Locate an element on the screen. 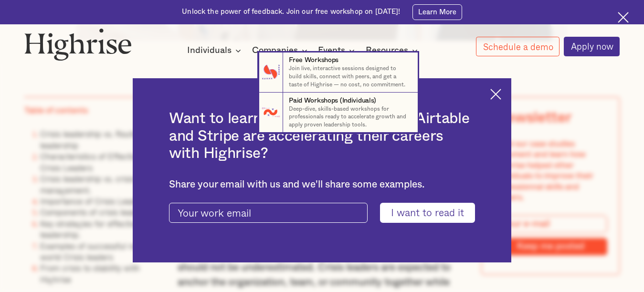 This screenshot has height=292, width=644. div: Free Workshops is located at coordinates (314, 60).